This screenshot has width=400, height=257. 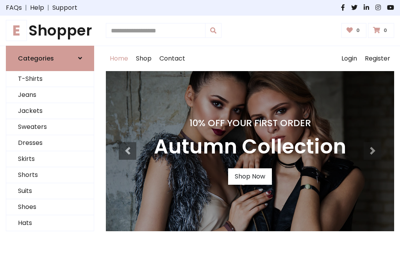 What do you see at coordinates (50, 111) in the screenshot?
I see `a: Jackets` at bounding box center [50, 111].